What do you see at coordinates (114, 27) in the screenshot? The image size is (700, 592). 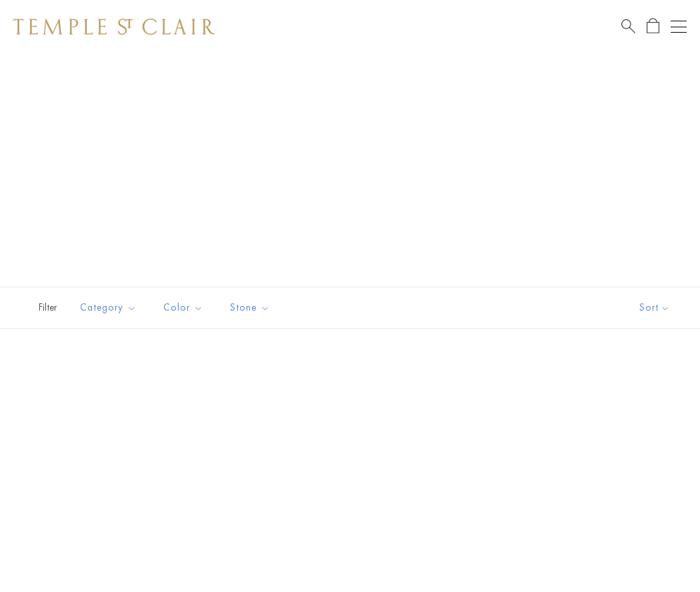 I see `img: Temple St. Clair` at bounding box center [114, 27].